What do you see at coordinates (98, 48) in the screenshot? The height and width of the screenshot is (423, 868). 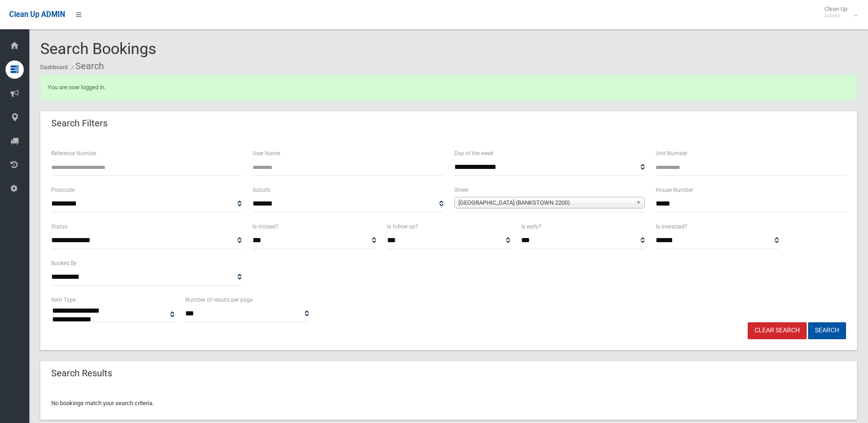 I see `span: Search Bookings` at bounding box center [98, 48].